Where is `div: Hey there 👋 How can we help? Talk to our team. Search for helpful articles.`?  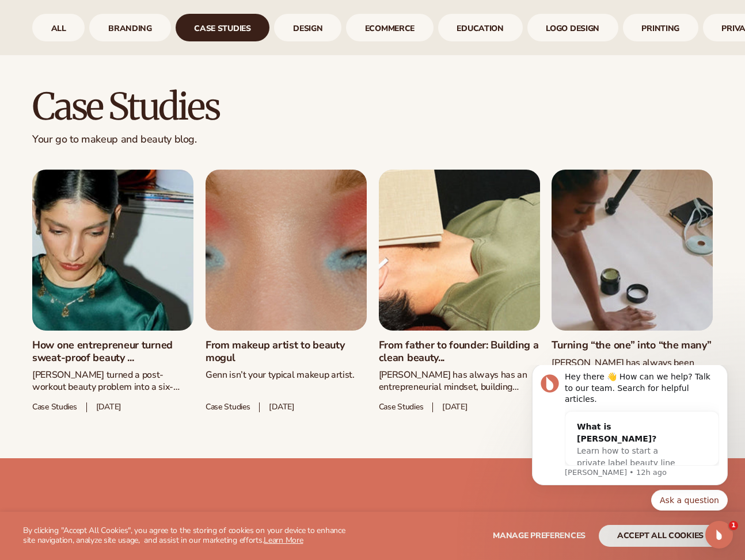 div: Hey there 👋 How can we help? Talk to our team. Search for helpful articles. is located at coordinates (127, 23).